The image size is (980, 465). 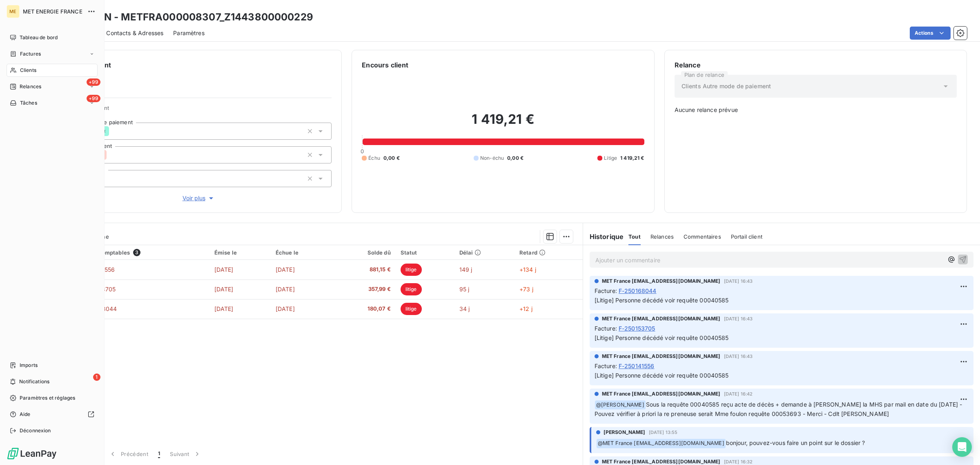 What do you see at coordinates (110, 155) in the screenshot?
I see `input: Ajouter une valeur` at bounding box center [110, 155].